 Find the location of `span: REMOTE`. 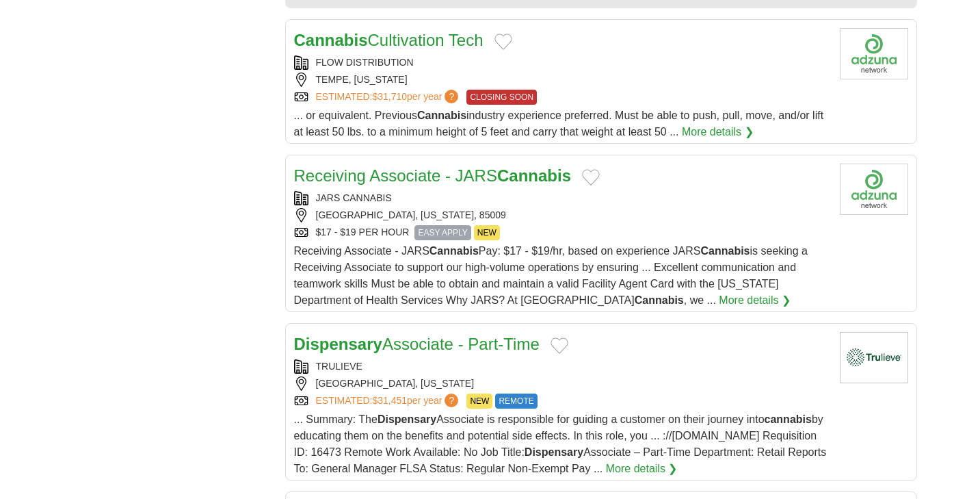

span: REMOTE is located at coordinates (516, 401).